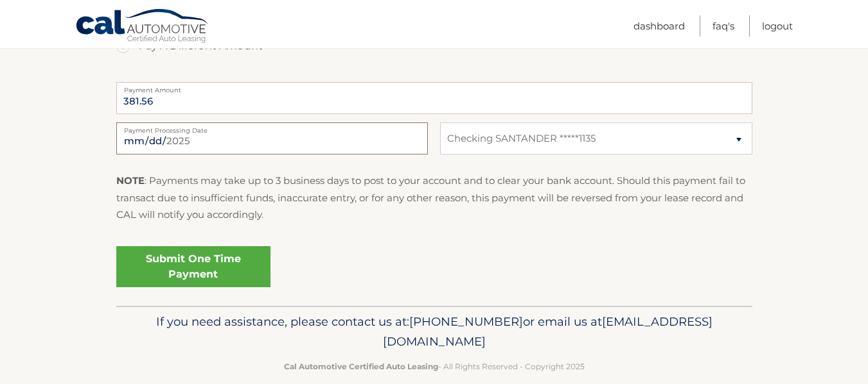 This screenshot has height=384, width=868. Describe the element at coordinates (777, 26) in the screenshot. I see `a: Logout` at that location.